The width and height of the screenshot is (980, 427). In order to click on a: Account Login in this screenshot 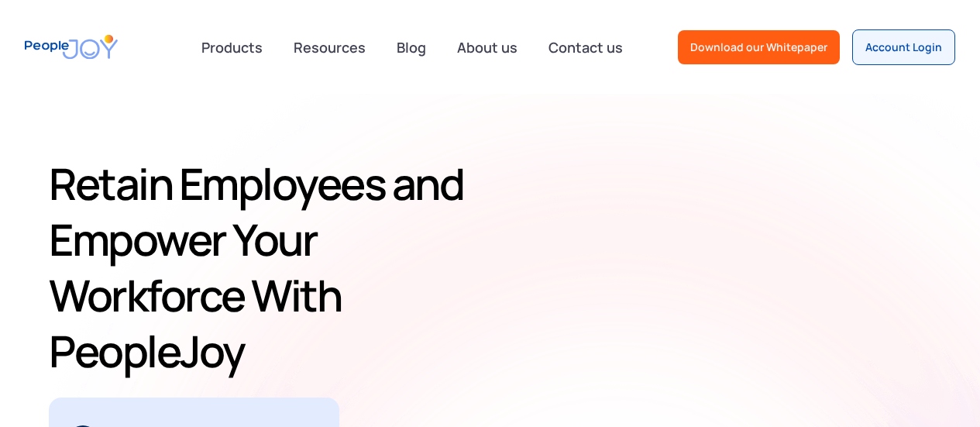, I will do `click(903, 48)`.